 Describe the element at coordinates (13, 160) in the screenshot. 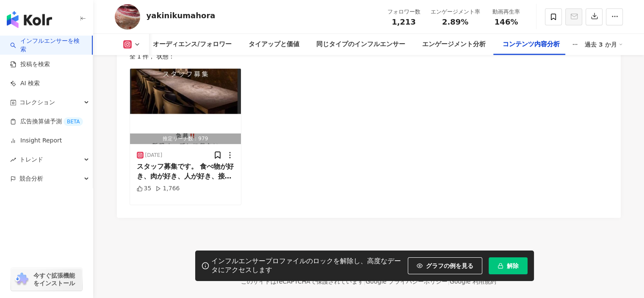

I see `span: rise` at that location.